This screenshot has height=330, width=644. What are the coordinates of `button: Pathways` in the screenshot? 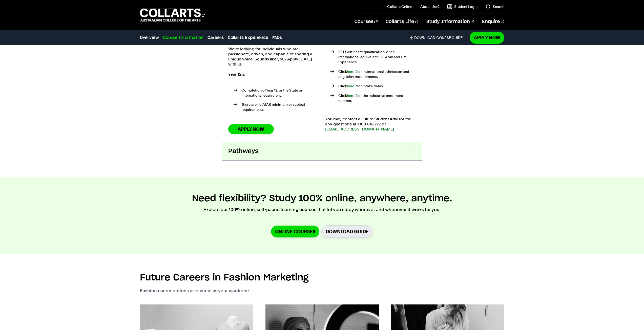 It's located at (322, 151).